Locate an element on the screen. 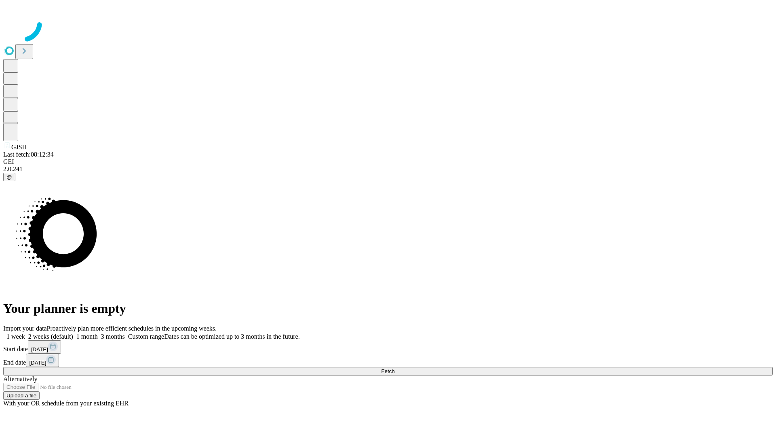 This screenshot has width=776, height=437. h1: Your planner is empty is located at coordinates (388, 308).